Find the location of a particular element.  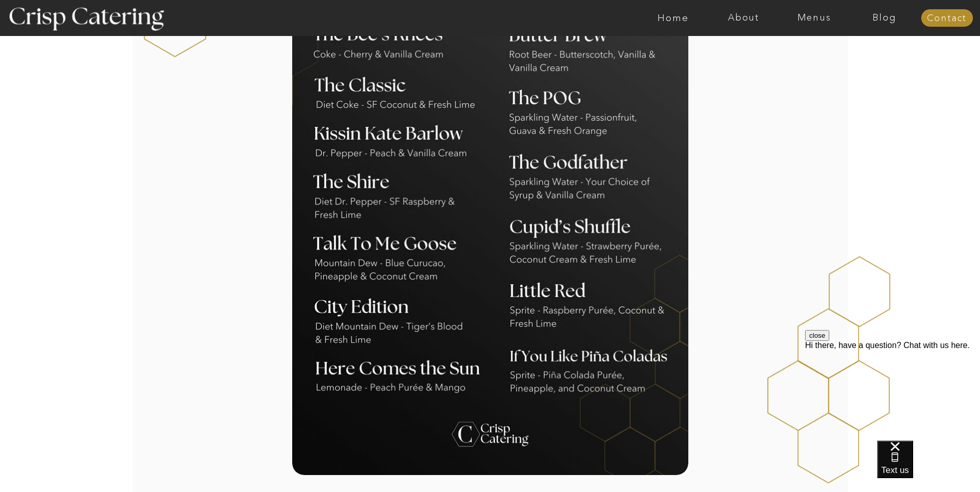

nav: Menus is located at coordinates (814, 18).